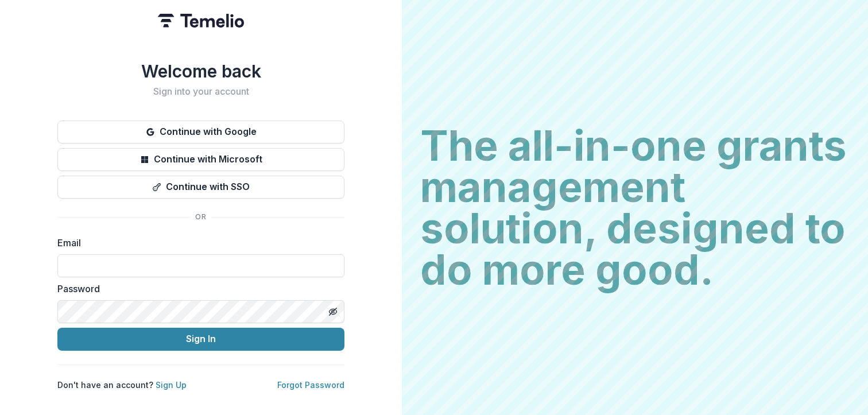  What do you see at coordinates (201, 340) in the screenshot?
I see `button: Sign In` at bounding box center [201, 340].